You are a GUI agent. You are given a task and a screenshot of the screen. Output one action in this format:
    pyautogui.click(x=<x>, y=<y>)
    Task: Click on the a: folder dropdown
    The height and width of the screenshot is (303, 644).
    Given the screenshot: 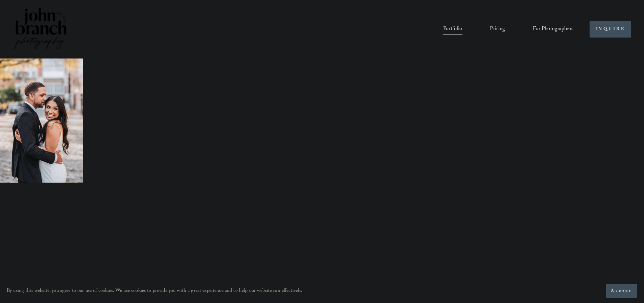 What is the action you would take?
    pyautogui.click(x=553, y=29)
    